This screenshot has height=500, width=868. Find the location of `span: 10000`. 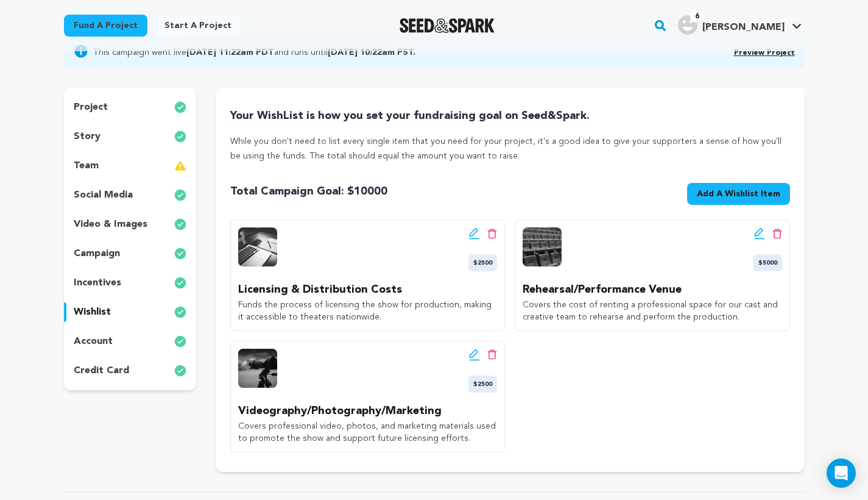

span: 10000 is located at coordinates (370, 192).